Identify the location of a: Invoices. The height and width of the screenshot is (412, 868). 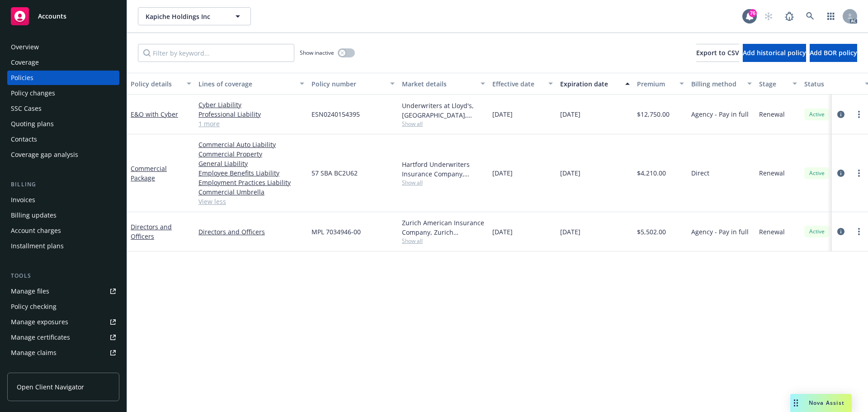
(63, 200).